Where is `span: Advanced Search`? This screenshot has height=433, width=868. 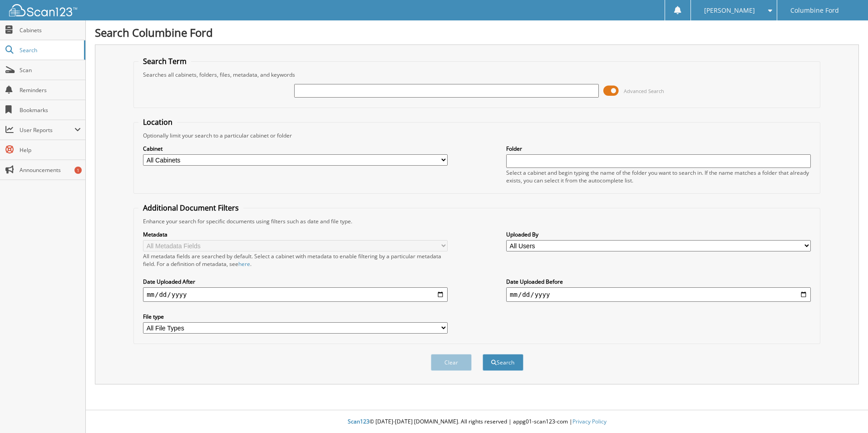 span: Advanced Search is located at coordinates (644, 91).